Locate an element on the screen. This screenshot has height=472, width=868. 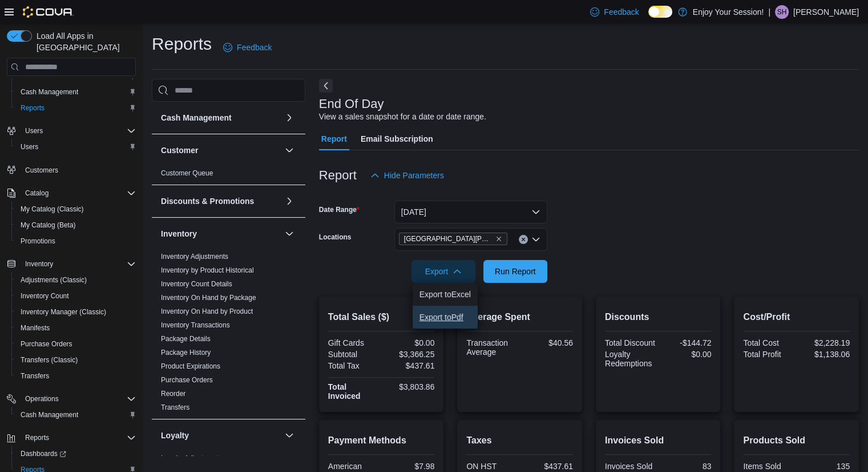
button: Discounts & Promotions is located at coordinates (289, 201).